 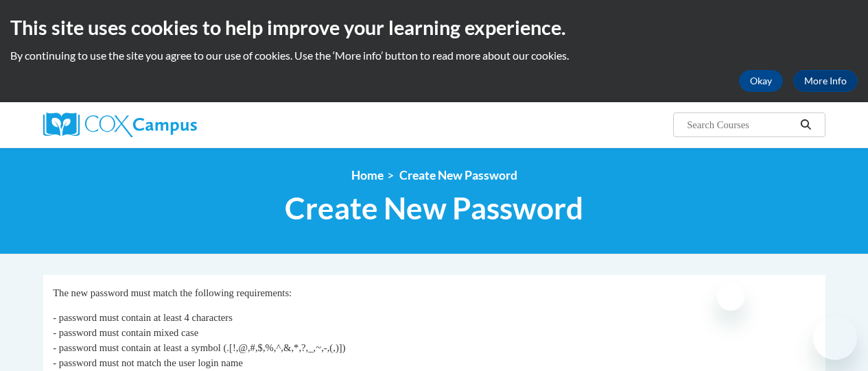 I want to click on img: Cox Campus, so click(x=120, y=125).